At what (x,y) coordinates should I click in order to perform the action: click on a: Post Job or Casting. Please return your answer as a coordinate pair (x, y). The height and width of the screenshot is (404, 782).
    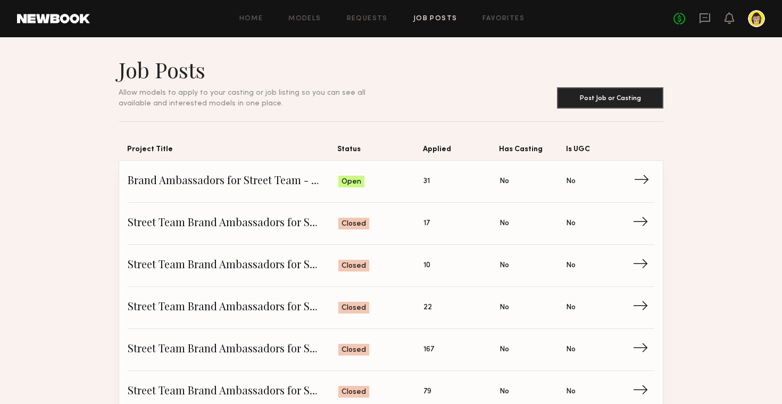
    Looking at the image, I should click on (610, 98).